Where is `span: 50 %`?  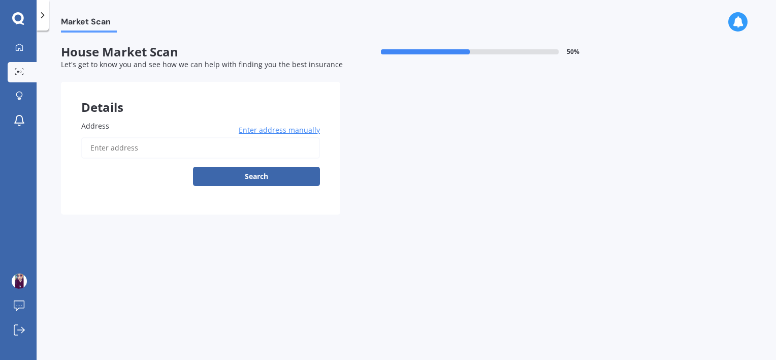
span: 50 % is located at coordinates (573, 52).